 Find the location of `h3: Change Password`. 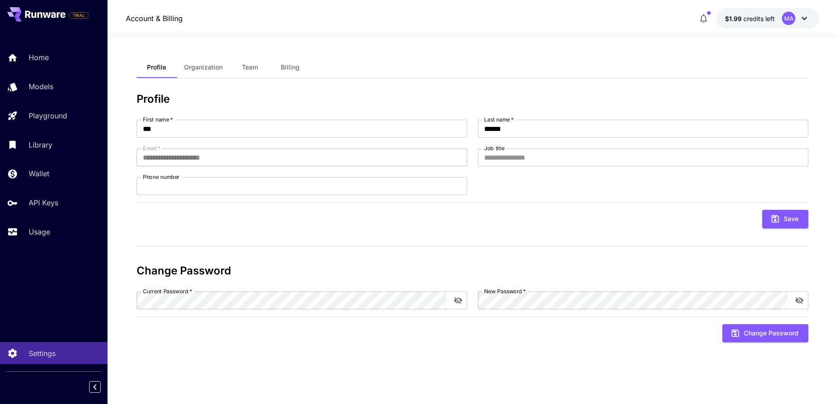

h3: Change Password is located at coordinates (472, 271).